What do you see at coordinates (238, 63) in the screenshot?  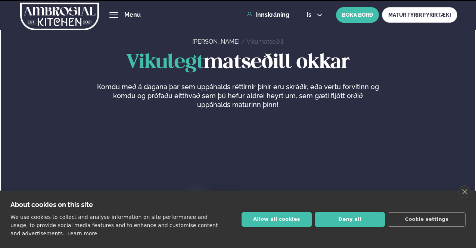 I see `h1: matseðill okkar` at bounding box center [238, 63].